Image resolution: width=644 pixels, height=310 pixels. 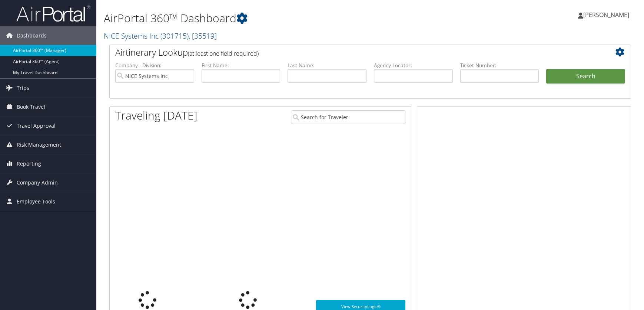 What do you see at coordinates (54, 13) in the screenshot?
I see `img: airportal-logo.png` at bounding box center [54, 13].